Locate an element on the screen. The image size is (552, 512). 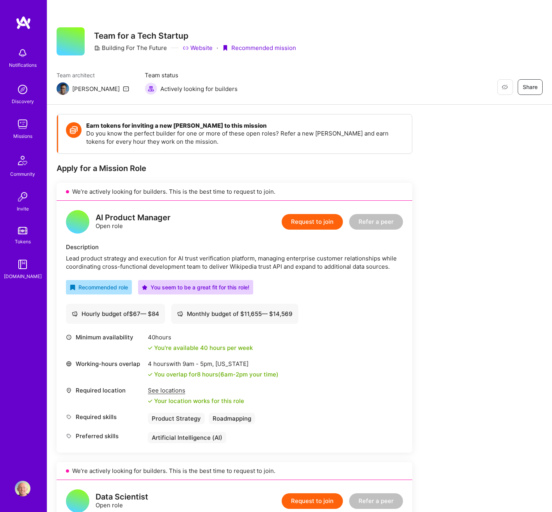
img: guide book is located at coordinates (23, 264).